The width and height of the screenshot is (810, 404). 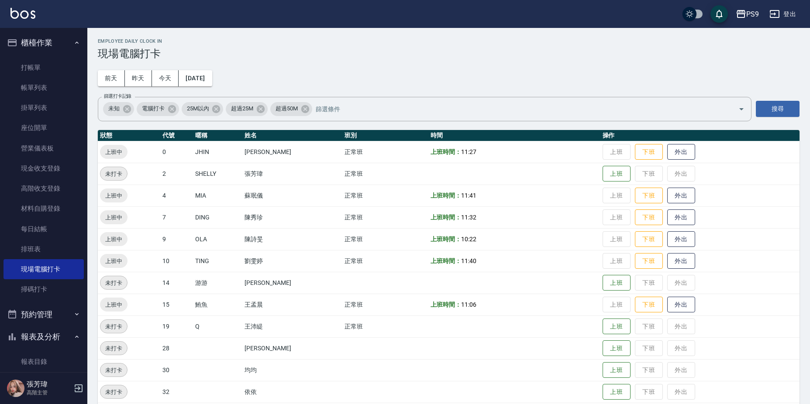 I want to click on button: 報表及分析, so click(x=44, y=337).